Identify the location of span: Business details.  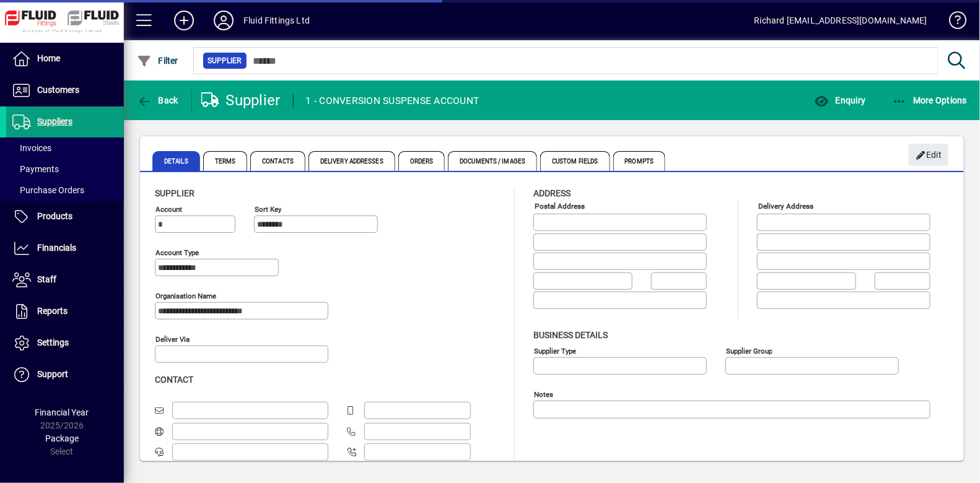
(571, 335).